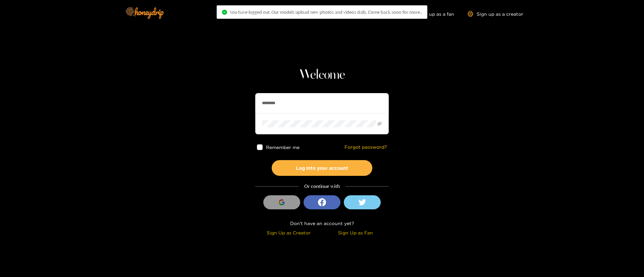  I want to click on a: Sign up as a creator, so click(495, 14).